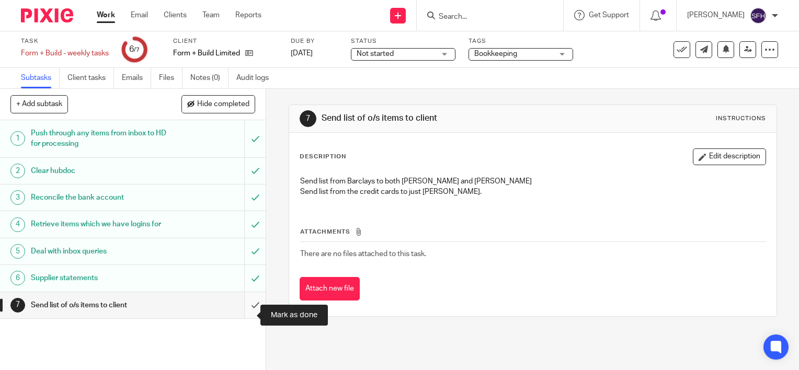 This screenshot has height=370, width=799. I want to click on p: Form + Build Limited, so click(207, 53).